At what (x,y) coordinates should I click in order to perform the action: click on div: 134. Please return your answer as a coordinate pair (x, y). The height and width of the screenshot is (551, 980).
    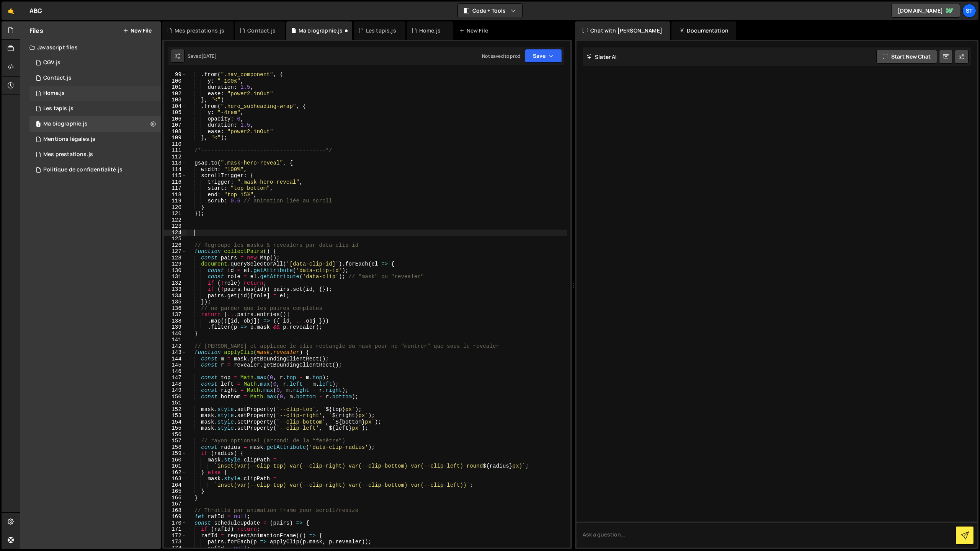
    Looking at the image, I should click on (175, 295).